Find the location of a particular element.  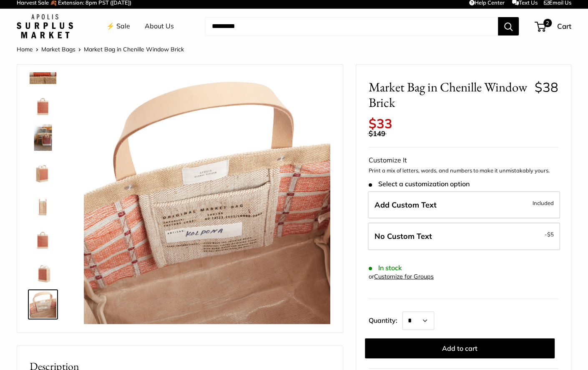

a: Home is located at coordinates (25, 49).